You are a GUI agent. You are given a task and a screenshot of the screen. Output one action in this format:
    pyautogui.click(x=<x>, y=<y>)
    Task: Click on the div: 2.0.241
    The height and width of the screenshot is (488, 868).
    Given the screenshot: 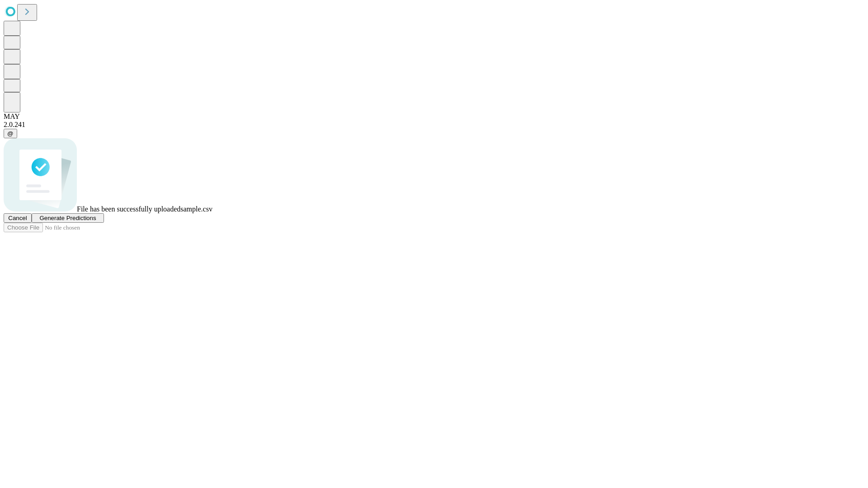 What is the action you would take?
    pyautogui.click(x=434, y=124)
    